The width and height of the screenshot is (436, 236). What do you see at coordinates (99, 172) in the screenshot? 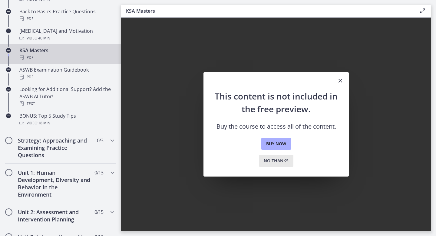
I see `span: 0 / 13` at bounding box center [99, 172].